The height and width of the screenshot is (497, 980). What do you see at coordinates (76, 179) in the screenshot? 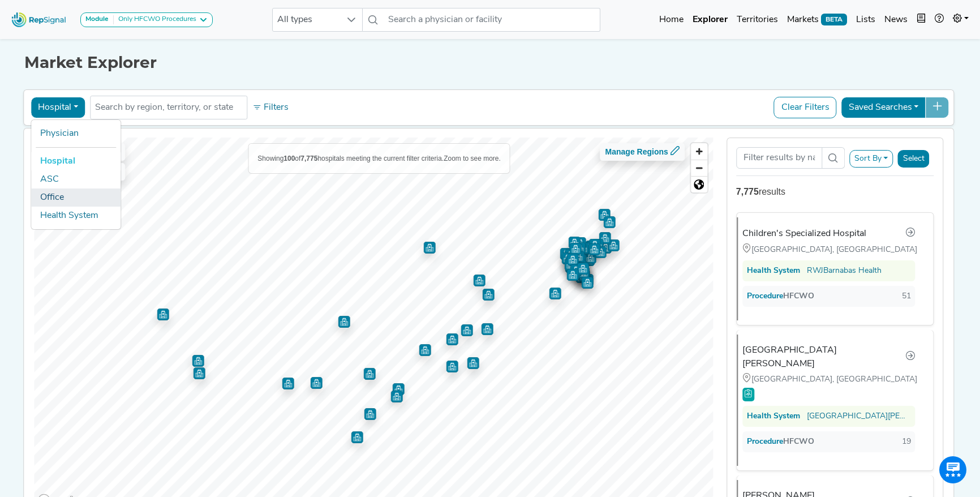
I see `a: ASC` at bounding box center [76, 179].